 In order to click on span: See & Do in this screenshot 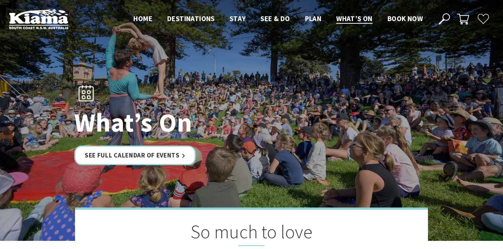, I will do `click(275, 19)`.